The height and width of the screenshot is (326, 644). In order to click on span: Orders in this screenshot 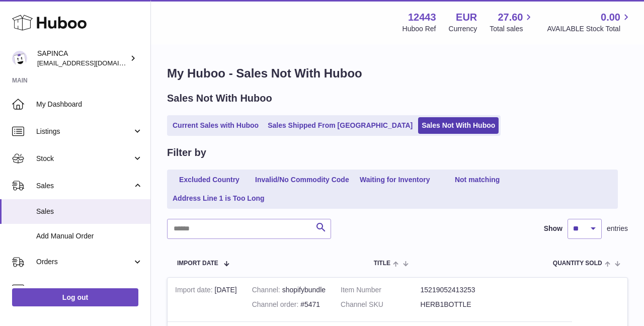, I will do `click(84, 261)`.